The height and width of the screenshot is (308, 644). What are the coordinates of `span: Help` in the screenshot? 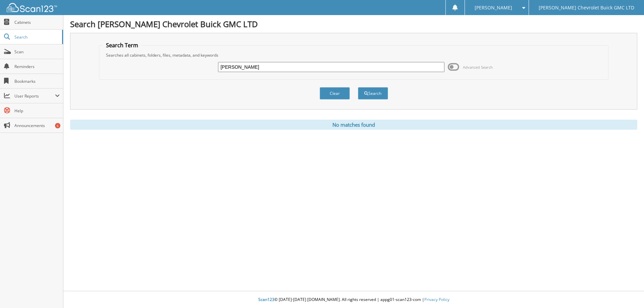 It's located at (37, 111).